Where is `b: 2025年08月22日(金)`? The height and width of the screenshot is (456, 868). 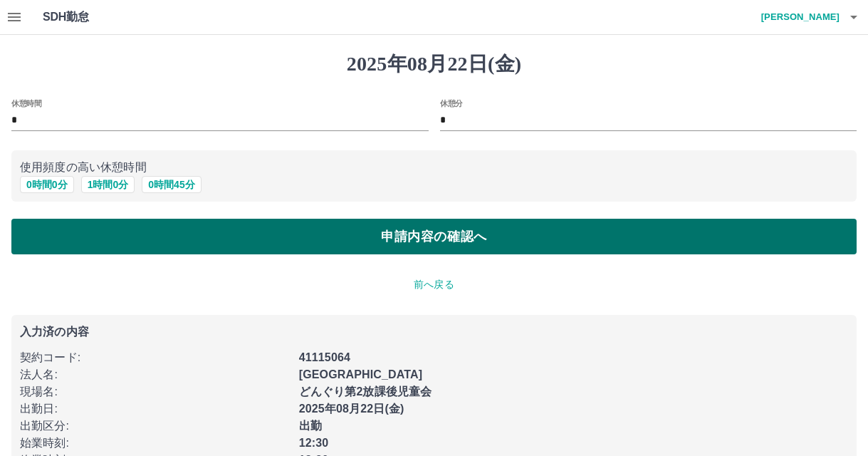 b: 2025年08月22日(金) is located at coordinates (351, 408).